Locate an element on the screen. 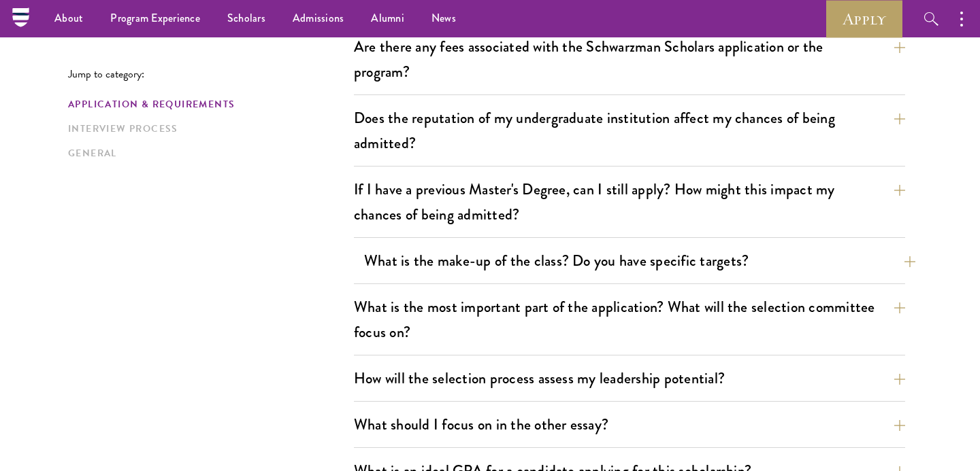 The height and width of the screenshot is (471, 980). button: If I have a previous Master's Degree, can I still apply? How might this impact my chances of bein... is located at coordinates (630, 202).